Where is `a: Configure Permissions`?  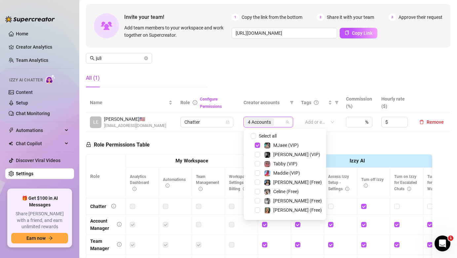 a: Configure Permissions is located at coordinates (211, 103).